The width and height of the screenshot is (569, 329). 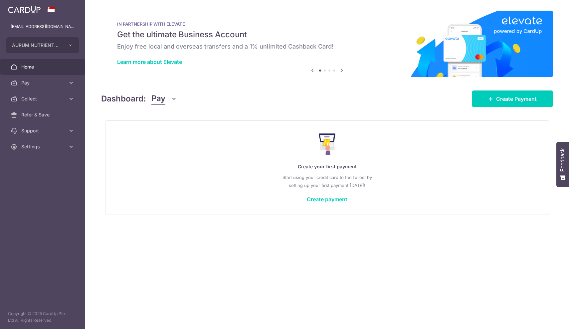 What do you see at coordinates (123, 99) in the screenshot?
I see `h4: Dashboard:` at bounding box center [123, 99].